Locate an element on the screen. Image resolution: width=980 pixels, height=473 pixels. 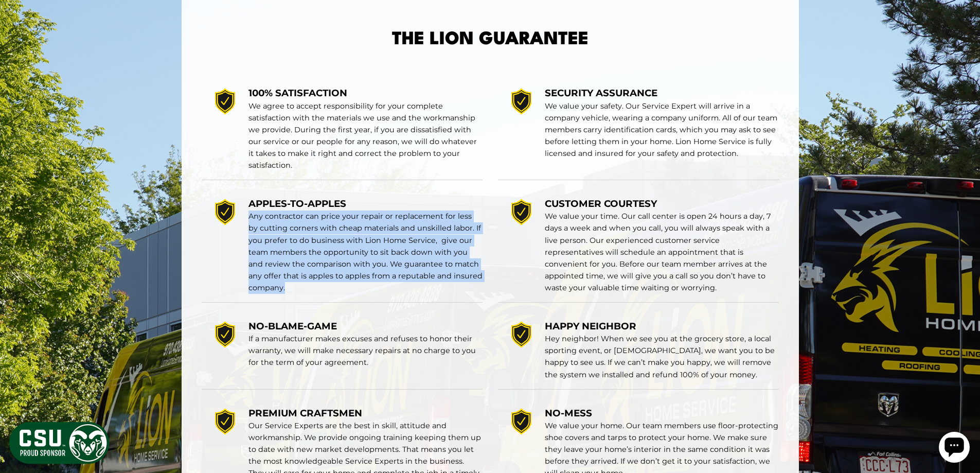
span: NO-BLAME-GAME is located at coordinates (293, 326).